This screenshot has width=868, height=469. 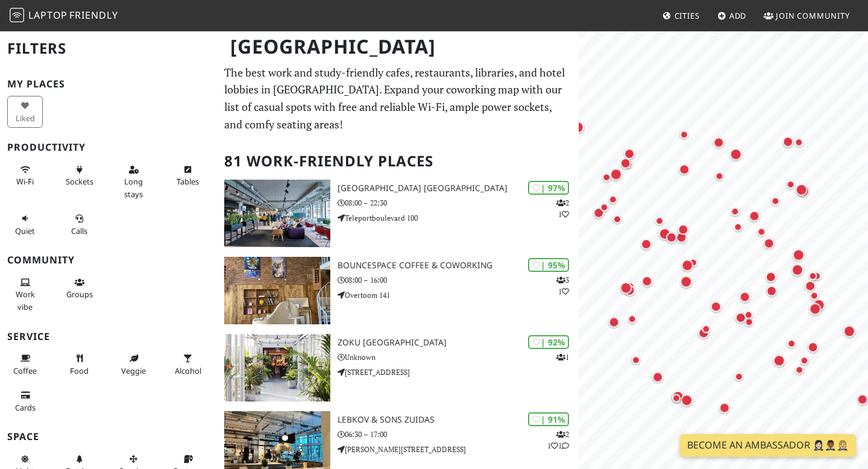 What do you see at coordinates (458, 419) in the screenshot?
I see `h3: Lebkov & Sons Zuidas` at bounding box center [458, 419].